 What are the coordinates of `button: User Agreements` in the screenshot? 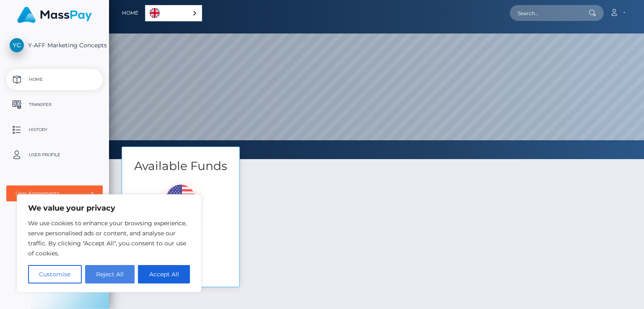 It's located at (54, 194).